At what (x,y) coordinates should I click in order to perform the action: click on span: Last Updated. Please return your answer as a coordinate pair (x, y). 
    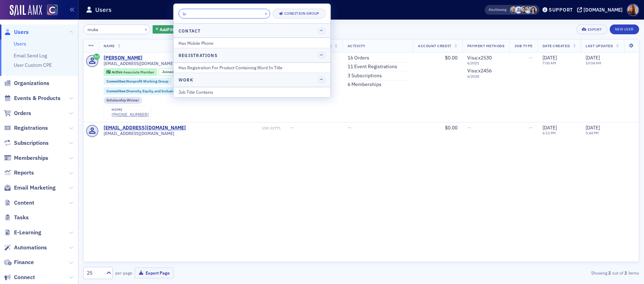
    Looking at the image, I should click on (599, 46).